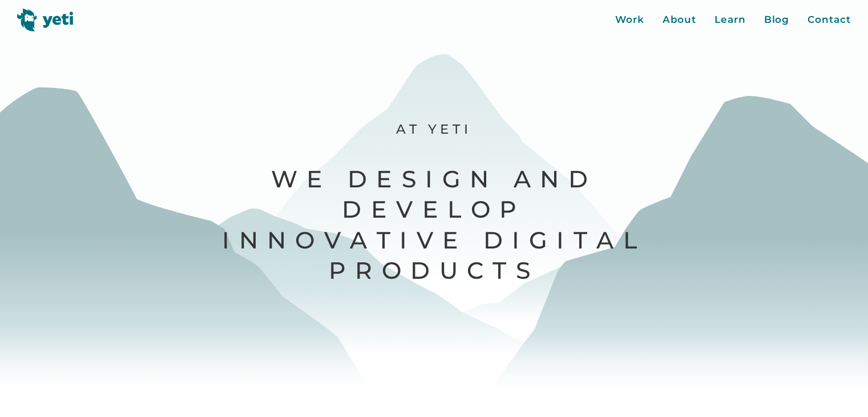 The image size is (868, 417). Describe the element at coordinates (629, 20) in the screenshot. I see `a: Work` at that location.